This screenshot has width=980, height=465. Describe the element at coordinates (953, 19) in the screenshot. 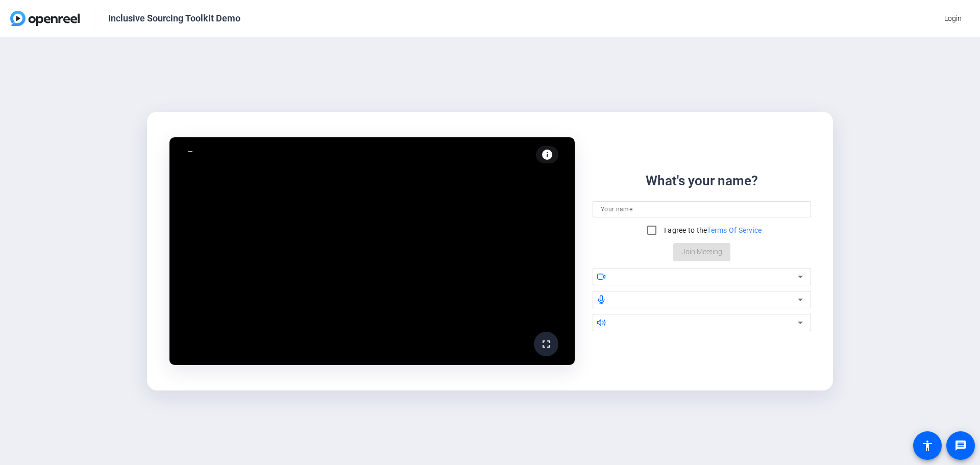

I see `button: Login` at that location.